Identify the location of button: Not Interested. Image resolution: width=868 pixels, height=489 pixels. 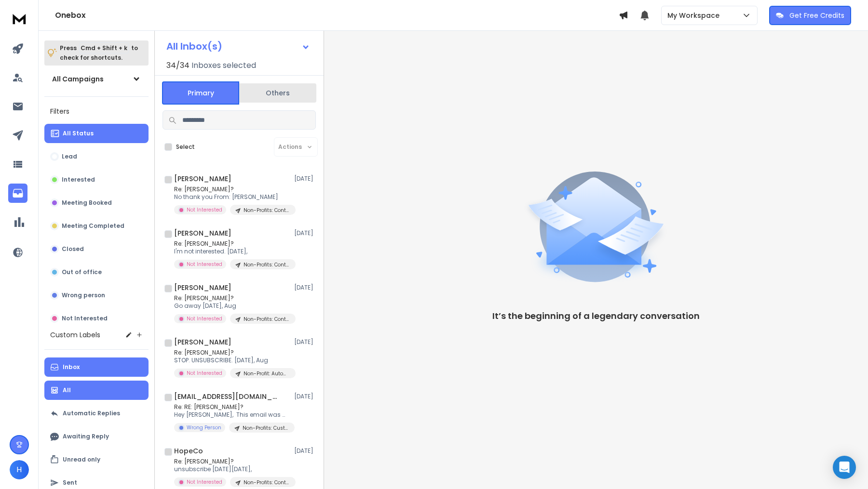
(97, 319).